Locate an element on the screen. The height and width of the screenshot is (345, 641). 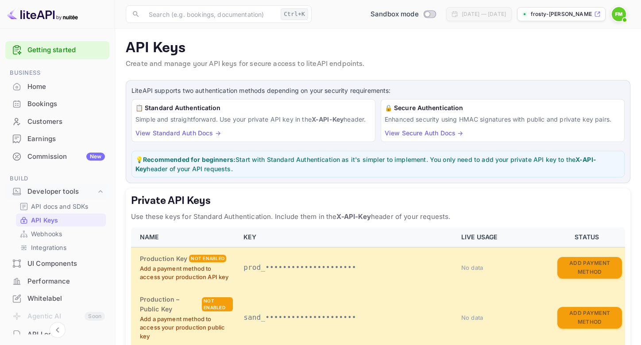
a: CommissionNew is located at coordinates (57, 156).